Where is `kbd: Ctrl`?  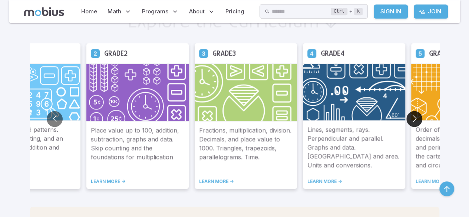
kbd: Ctrl is located at coordinates (339, 11).